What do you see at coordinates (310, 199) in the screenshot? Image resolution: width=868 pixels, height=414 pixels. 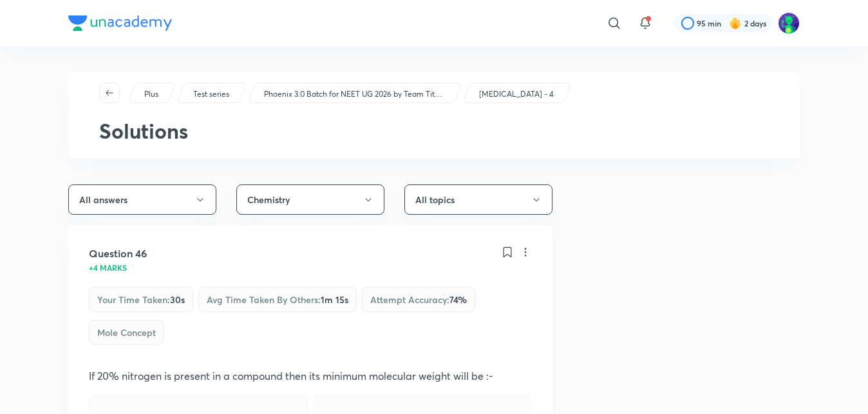 I see `button: Chemistry` at bounding box center [310, 199].